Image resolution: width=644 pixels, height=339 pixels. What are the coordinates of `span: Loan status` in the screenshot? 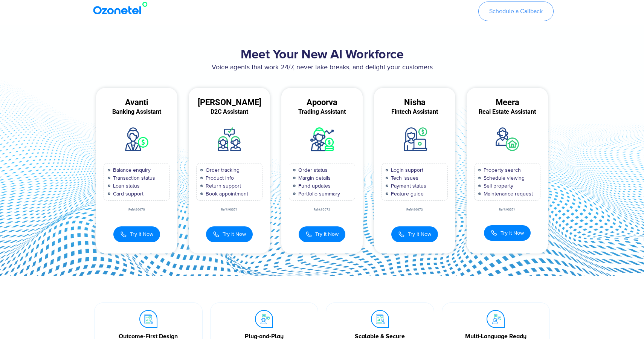 It's located at (126, 185).